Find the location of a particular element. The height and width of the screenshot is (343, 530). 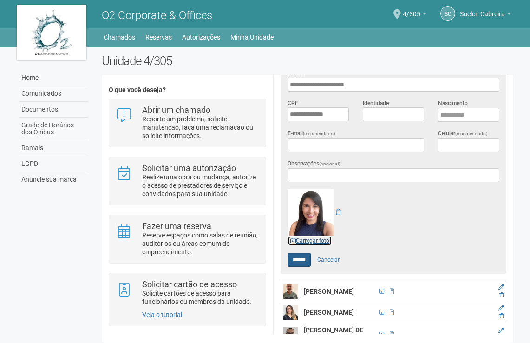

label: Nascimento is located at coordinates (453, 103).